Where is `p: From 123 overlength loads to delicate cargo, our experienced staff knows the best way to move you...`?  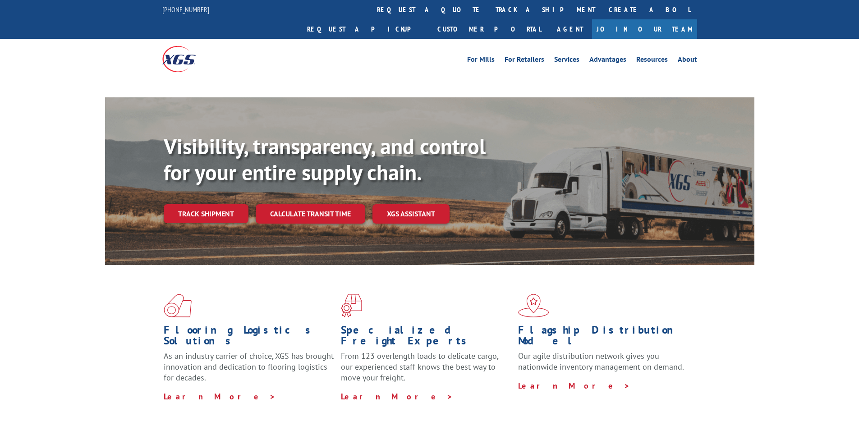 p: From 123 overlength loads to delicate cargo, our experienced staff knows the best way to move you... is located at coordinates (426, 371).